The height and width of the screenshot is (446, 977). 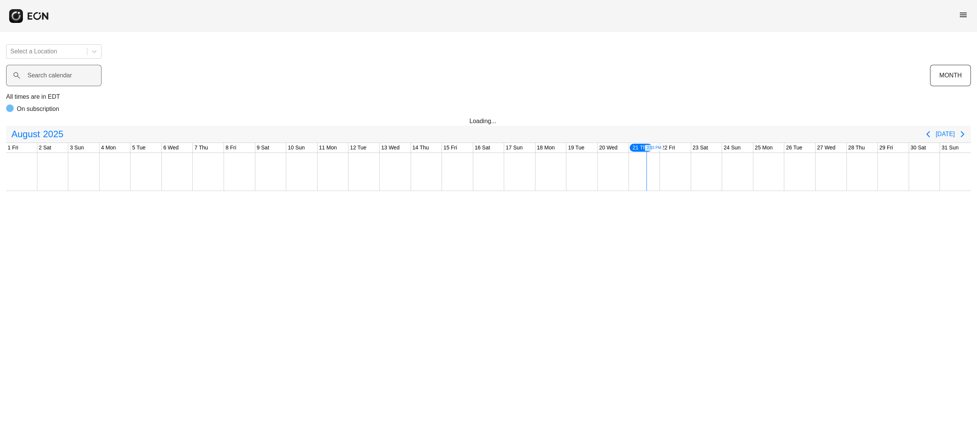 What do you see at coordinates (856, 148) in the screenshot?
I see `div: 28 Thu` at bounding box center [856, 148].